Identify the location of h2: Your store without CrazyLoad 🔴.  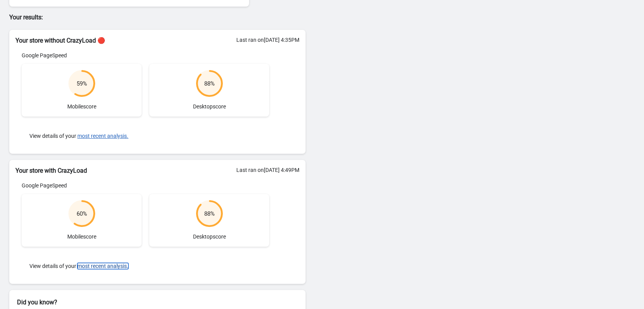
(157, 41).